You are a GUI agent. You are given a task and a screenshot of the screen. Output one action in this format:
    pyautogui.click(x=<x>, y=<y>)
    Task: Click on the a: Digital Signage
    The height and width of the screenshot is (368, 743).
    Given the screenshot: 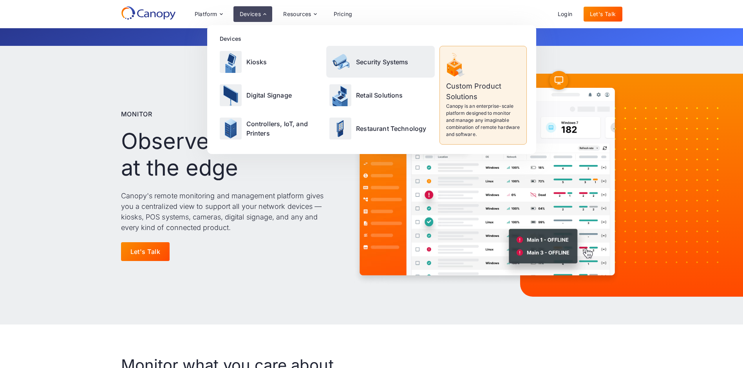 What is the action you would take?
    pyautogui.click(x=271, y=95)
    